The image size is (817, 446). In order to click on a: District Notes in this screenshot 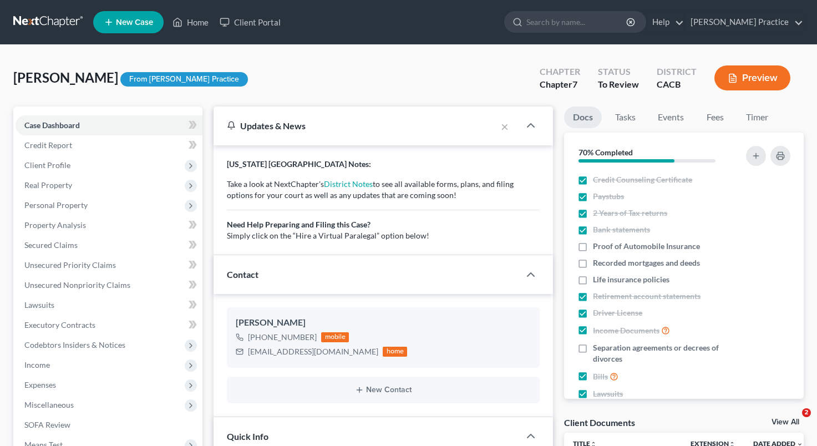, I will do `click(348, 184)`.